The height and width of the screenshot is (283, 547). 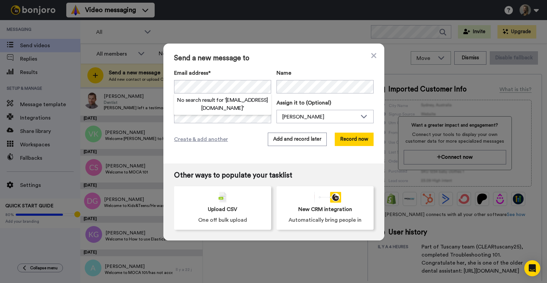 I want to click on span: Send a new message to, so click(x=274, y=58).